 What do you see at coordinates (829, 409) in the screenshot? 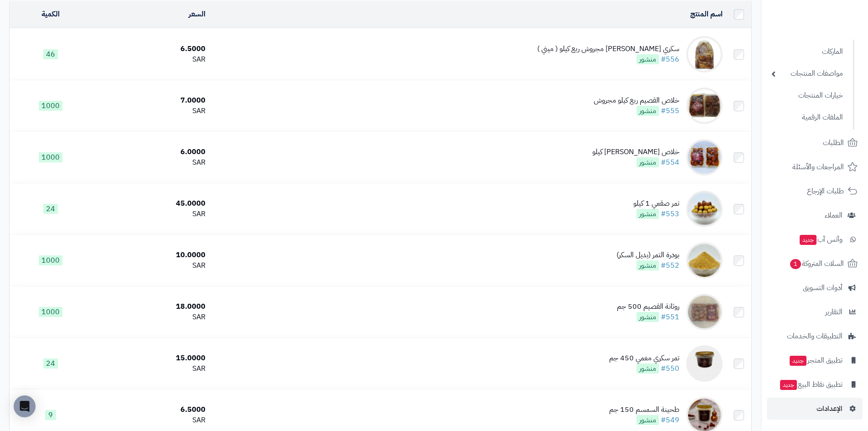
I see `span: الإعدادات` at bounding box center [829, 409].